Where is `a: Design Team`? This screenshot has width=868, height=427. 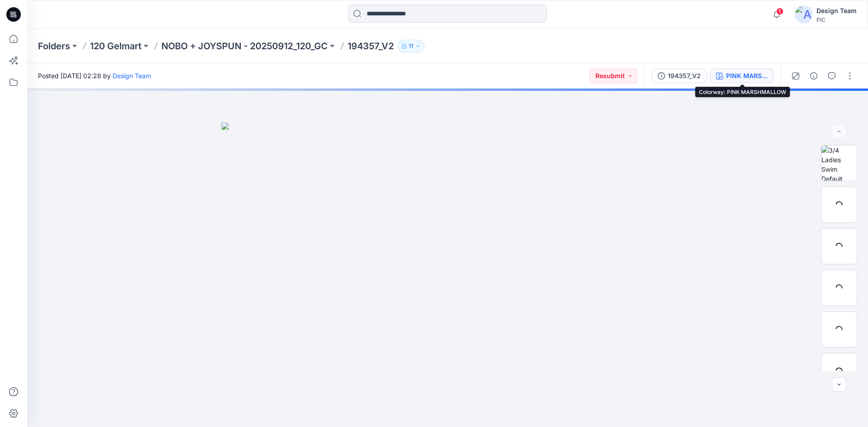
a: Design Team is located at coordinates (131, 75).